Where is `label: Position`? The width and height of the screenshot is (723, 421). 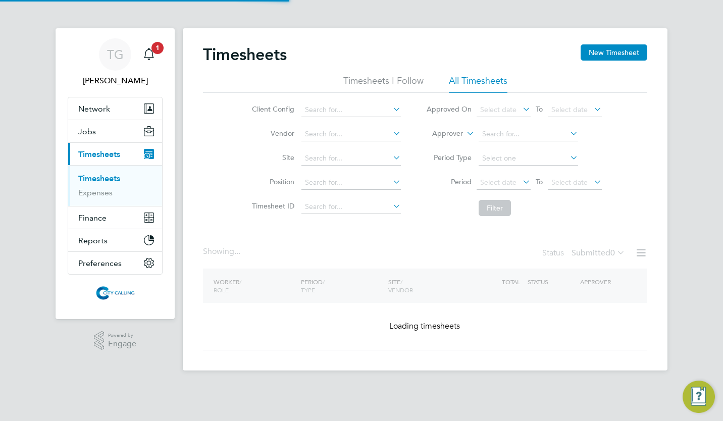 label: Position is located at coordinates (272, 182).